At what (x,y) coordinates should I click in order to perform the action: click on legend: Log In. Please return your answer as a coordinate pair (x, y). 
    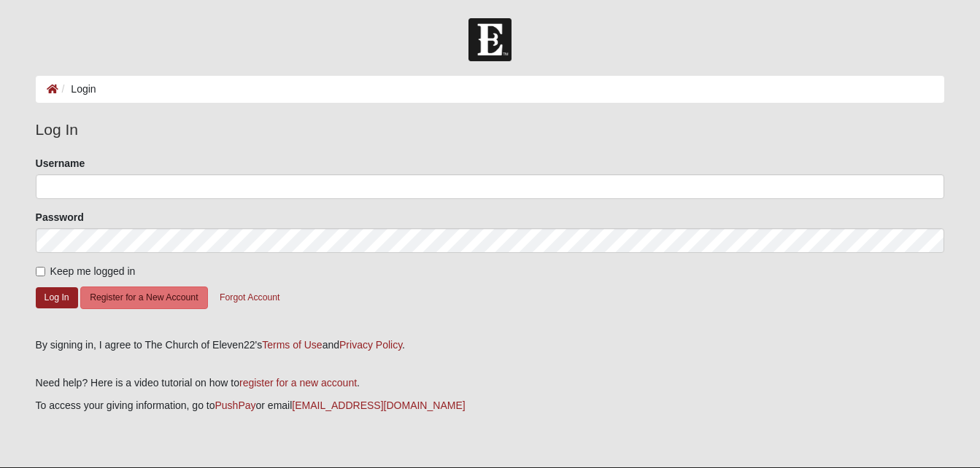
    Looking at the image, I should click on (490, 130).